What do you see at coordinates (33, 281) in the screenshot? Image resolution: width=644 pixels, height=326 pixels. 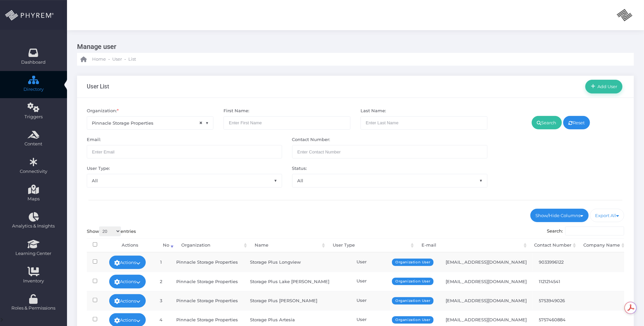 I see `span: Inventory` at bounding box center [33, 281].